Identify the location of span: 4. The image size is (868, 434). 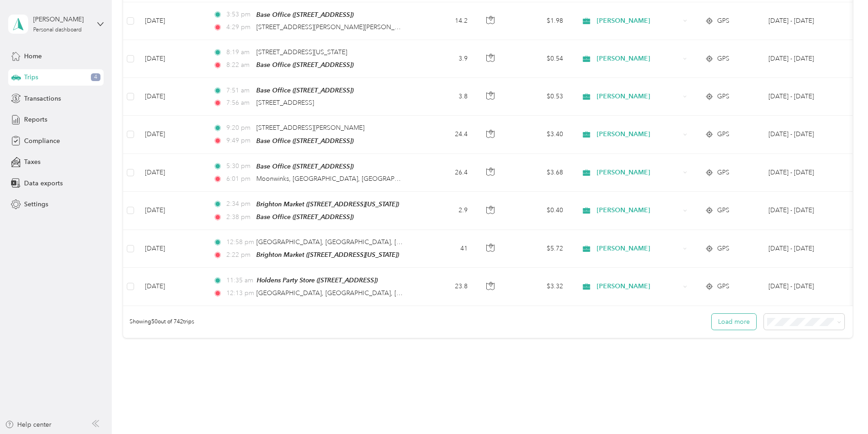
(96, 78).